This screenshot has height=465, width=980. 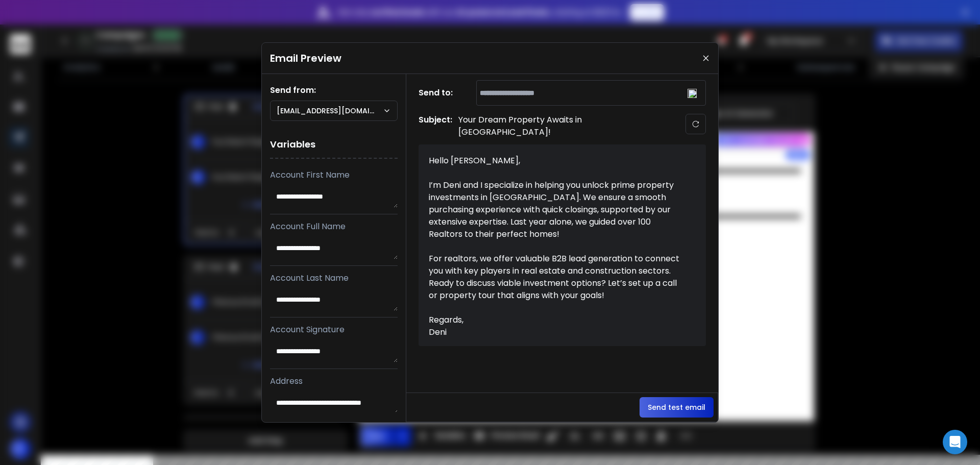 What do you see at coordinates (556, 320) in the screenshot?
I see `div: Regards,` at bounding box center [556, 320].